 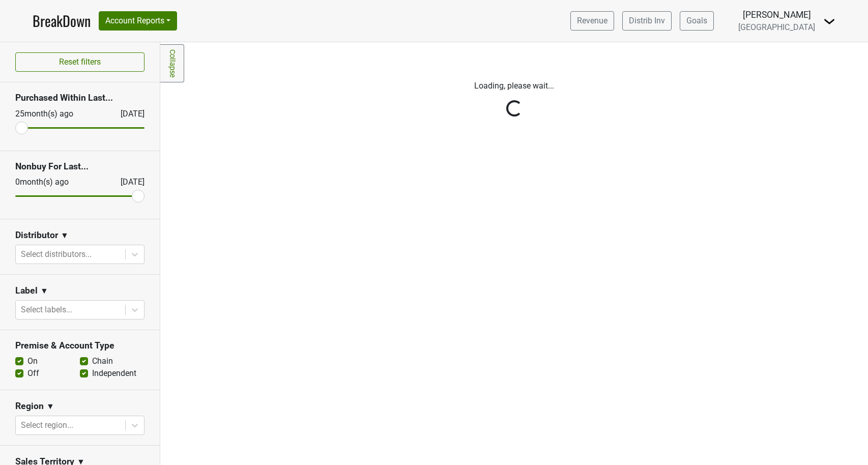 What do you see at coordinates (514, 86) in the screenshot?
I see `p: Loading, please wait...` at bounding box center [514, 86].